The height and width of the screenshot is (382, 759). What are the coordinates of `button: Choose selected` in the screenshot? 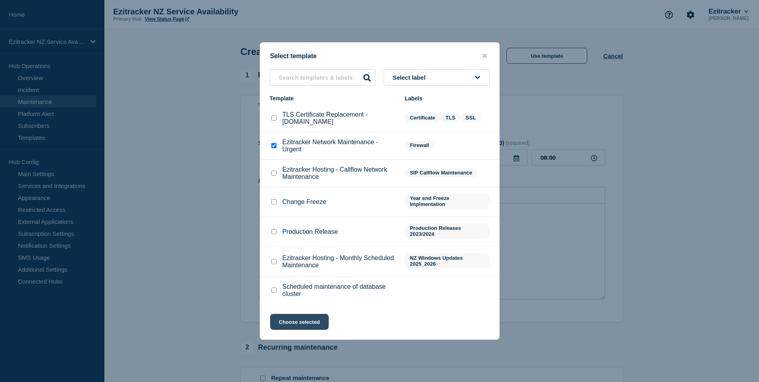 It's located at (299, 322).